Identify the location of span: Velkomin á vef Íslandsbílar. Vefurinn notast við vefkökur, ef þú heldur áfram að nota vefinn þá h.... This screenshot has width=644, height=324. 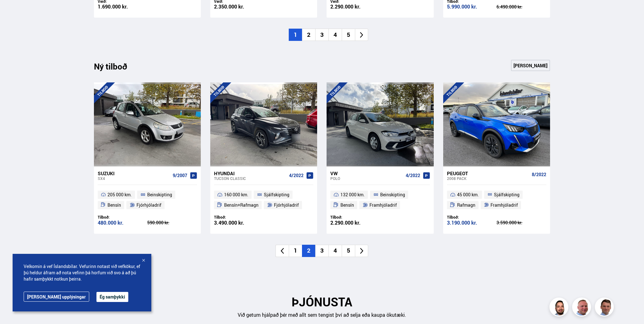
(82, 273).